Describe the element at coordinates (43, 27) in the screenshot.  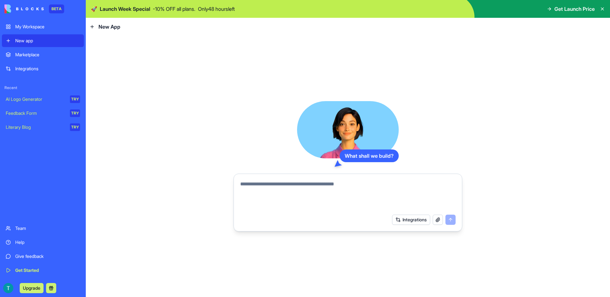
I see `a: My Workspace` at that location.